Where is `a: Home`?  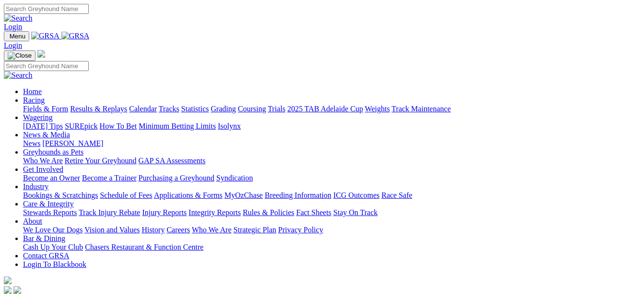 a: Home is located at coordinates (32, 91).